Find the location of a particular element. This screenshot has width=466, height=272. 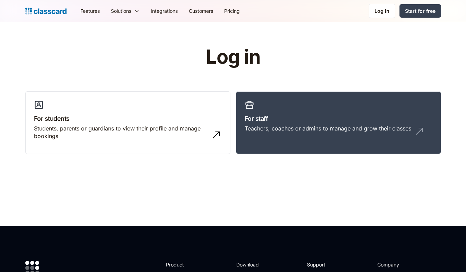

a: Customers is located at coordinates (201, 11).